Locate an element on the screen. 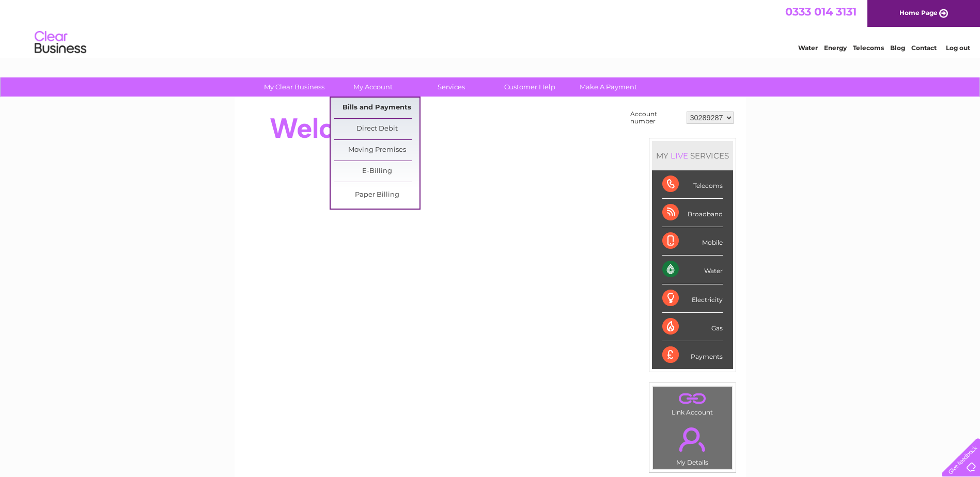 Image resolution: width=980 pixels, height=477 pixels. div: Water is located at coordinates (692, 269).